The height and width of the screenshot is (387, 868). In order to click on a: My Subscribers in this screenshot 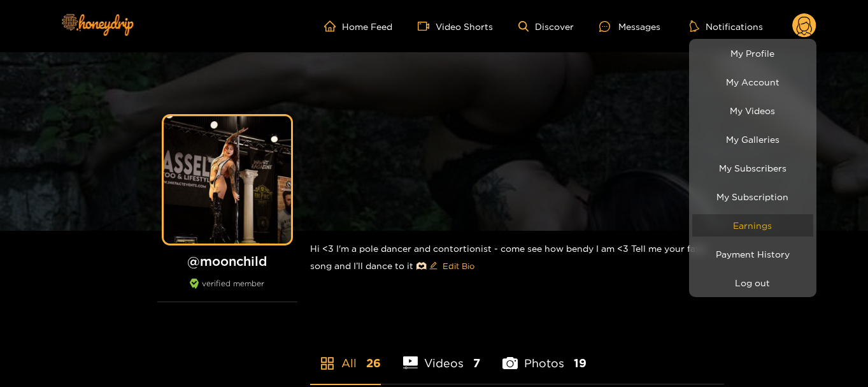, I will do `click(753, 168)`.